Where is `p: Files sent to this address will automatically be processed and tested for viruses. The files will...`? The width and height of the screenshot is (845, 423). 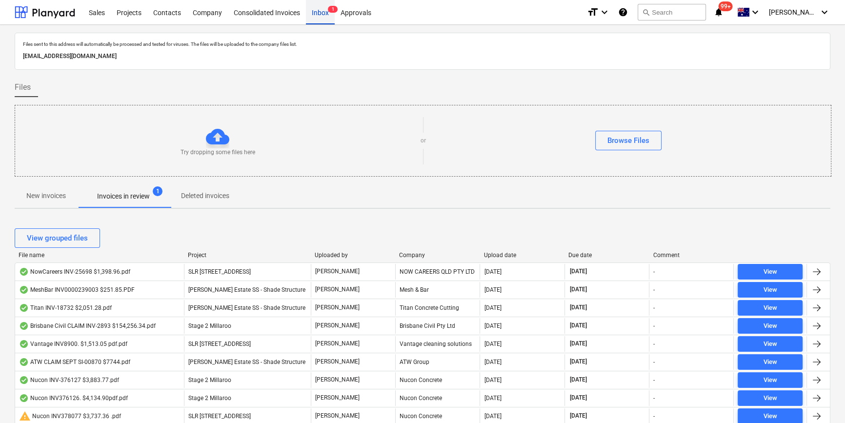 p: Files sent to this address will automatically be processed and tested for viruses. The files will... is located at coordinates (422, 44).